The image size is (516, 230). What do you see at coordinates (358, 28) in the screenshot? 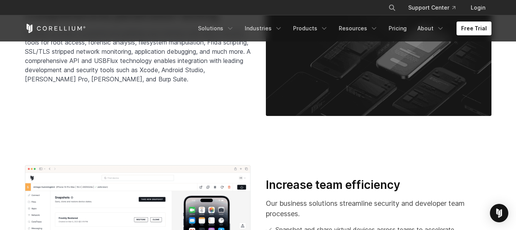
I see `a: Resources` at bounding box center [358, 28].